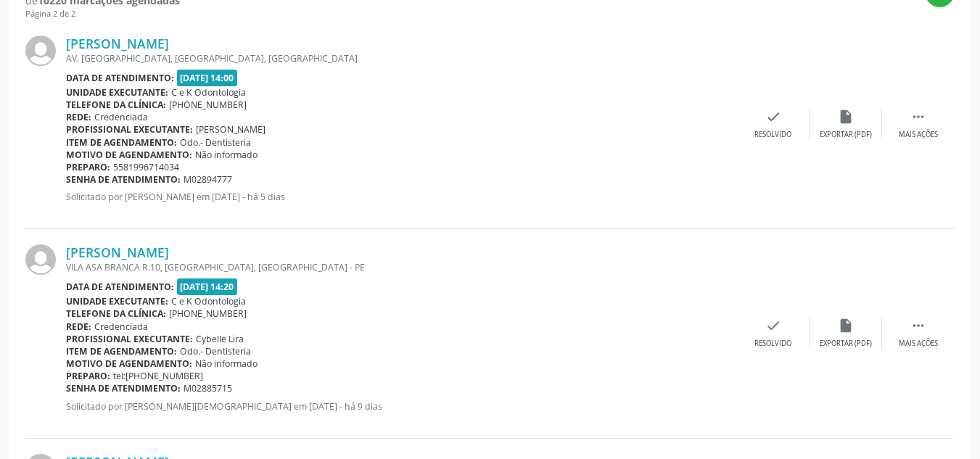 The height and width of the screenshot is (459, 980). Describe the element at coordinates (102, 13) in the screenshot. I see `div: Página 2 de 2` at that location.